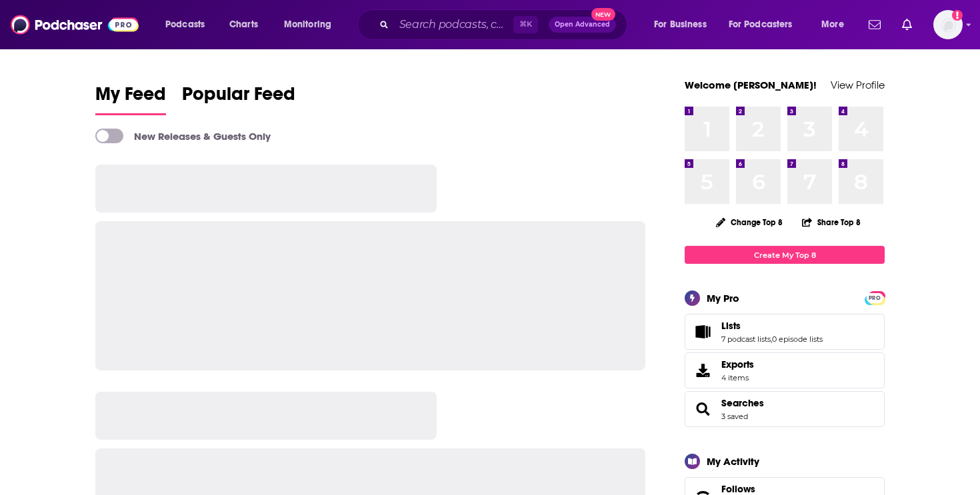 The height and width of the screenshot is (495, 980). What do you see at coordinates (734, 416) in the screenshot?
I see `a: 3 saved` at bounding box center [734, 416].